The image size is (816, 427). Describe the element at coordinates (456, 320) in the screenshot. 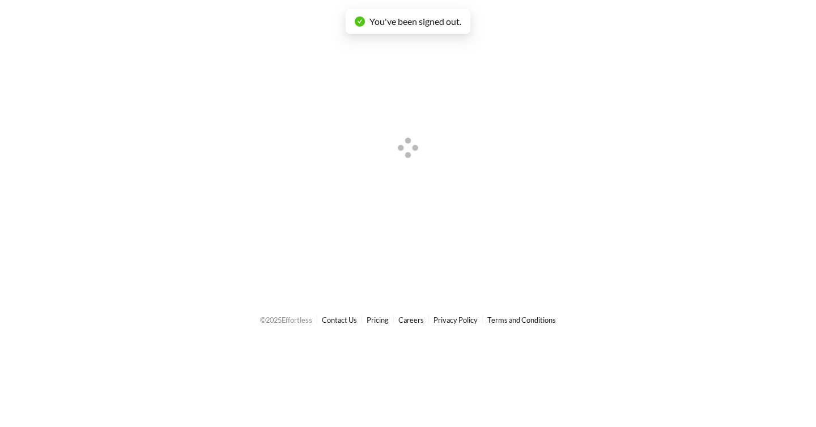

I see `a: Privacy Policy` at that location.